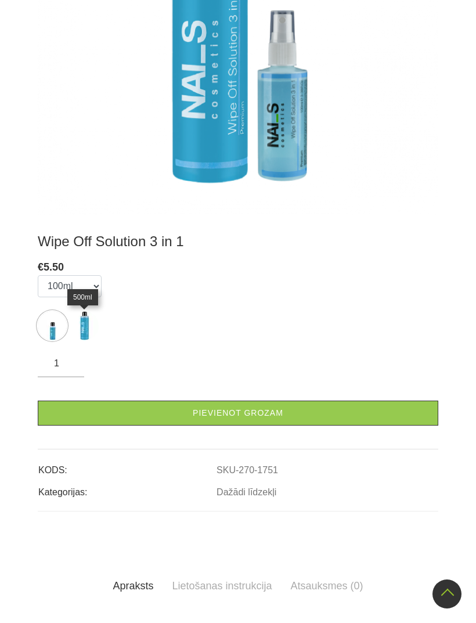 The image size is (476, 623). Describe the element at coordinates (238, 413) in the screenshot. I see `a: Pievienot grozam` at that location.